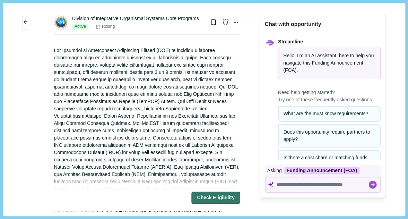 Image resolution: width=408 pixels, height=219 pixels. What do you see at coordinates (330, 161) in the screenshot?
I see `button: Is there a cost share or matching funds requirement?` at bounding box center [330, 161].